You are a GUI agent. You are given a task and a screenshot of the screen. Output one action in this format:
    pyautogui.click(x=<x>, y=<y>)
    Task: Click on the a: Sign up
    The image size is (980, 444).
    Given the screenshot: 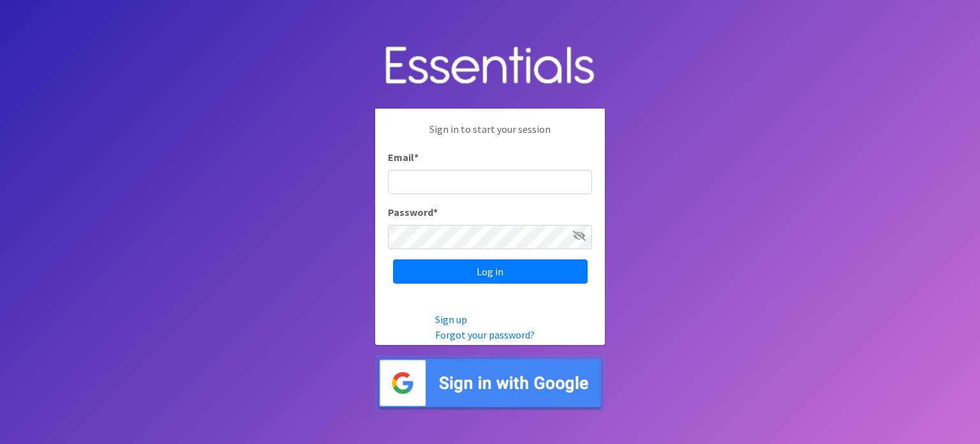 What is the action you would take?
    pyautogui.click(x=451, y=320)
    